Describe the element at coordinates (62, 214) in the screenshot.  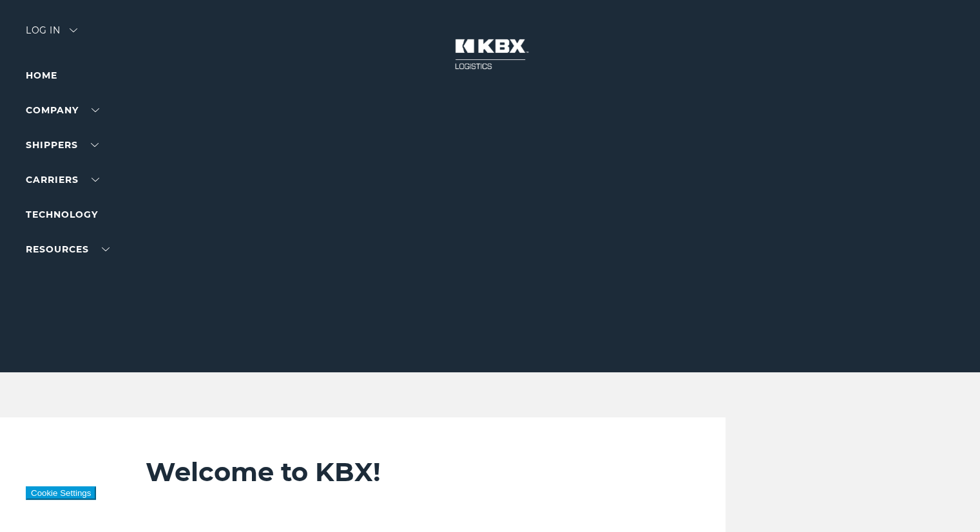
I see `a: Technology` at that location.